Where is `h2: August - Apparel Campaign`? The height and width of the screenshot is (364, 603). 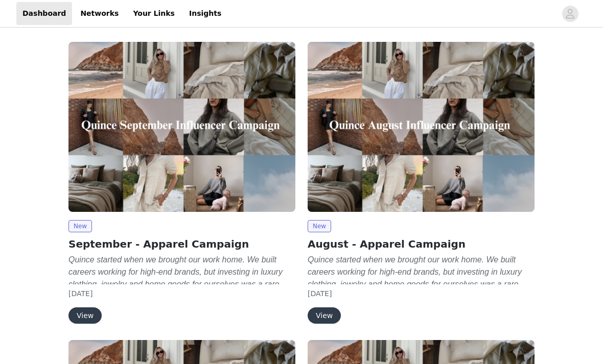 h2: August - Apparel Campaign is located at coordinates (421, 244).